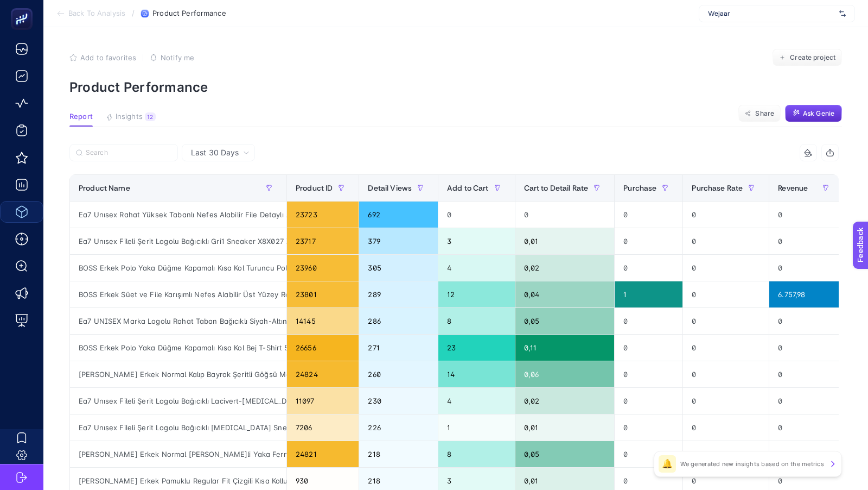  What do you see at coordinates (399, 347) in the screenshot?
I see `div: 271` at bounding box center [399, 347].